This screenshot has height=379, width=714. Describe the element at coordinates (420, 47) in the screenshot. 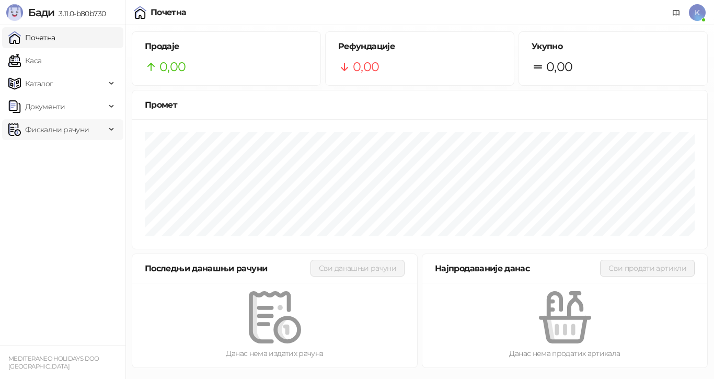

I see `h5: Рефундације` at that location.